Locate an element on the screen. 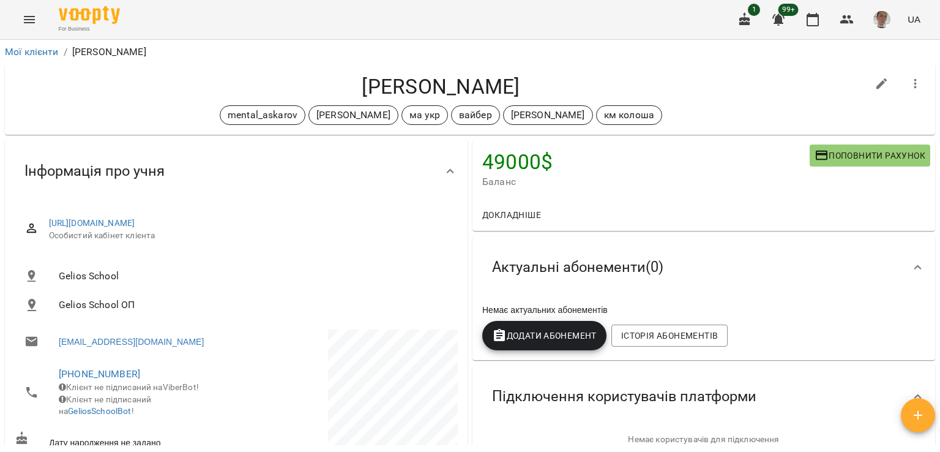 Image resolution: width=940 pixels, height=452 pixels. span: Додати Абонемент is located at coordinates (544, 335).